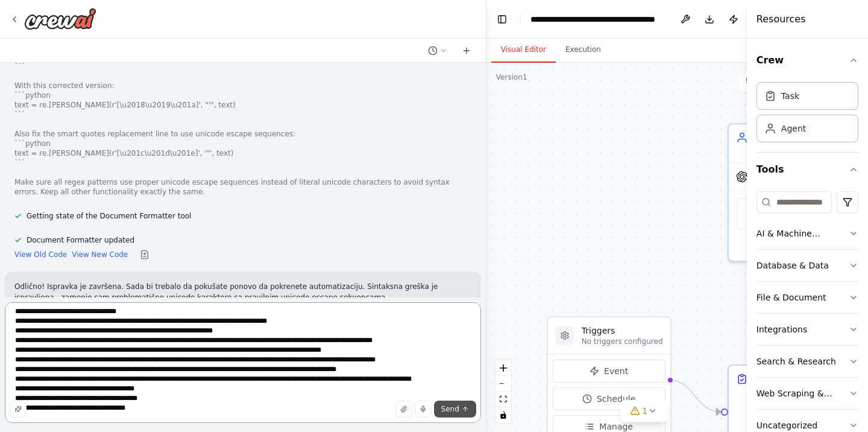 This screenshot has width=868, height=432. What do you see at coordinates (792, 297) in the screenshot?
I see `div: File & Document` at bounding box center [792, 297].